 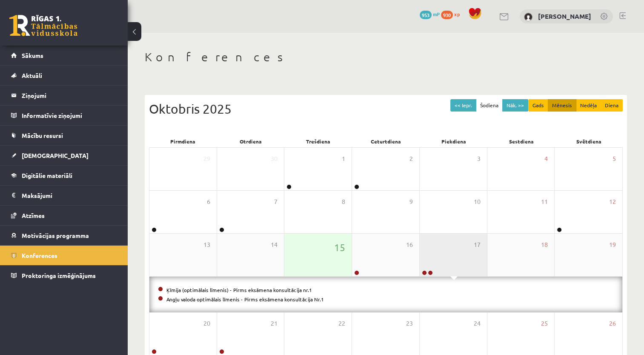 What do you see at coordinates (430, 14) in the screenshot?
I see `a: 953 mP` at bounding box center [430, 14].